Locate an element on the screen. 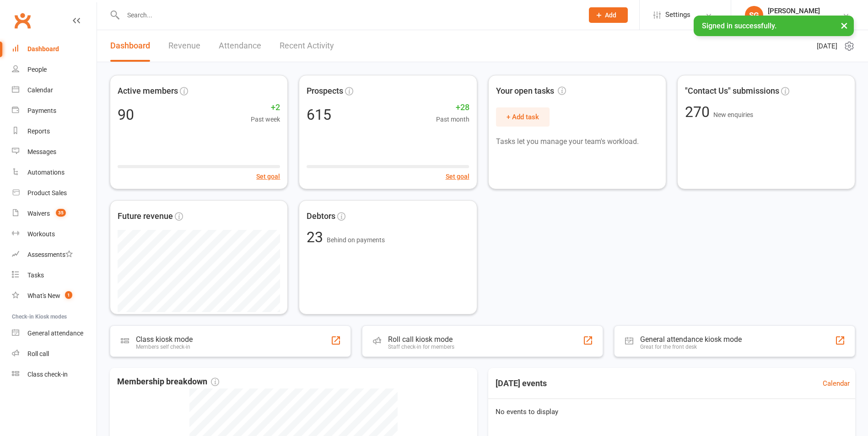 This screenshot has height=436, width=868. a: Waivers 35 is located at coordinates (54, 213).